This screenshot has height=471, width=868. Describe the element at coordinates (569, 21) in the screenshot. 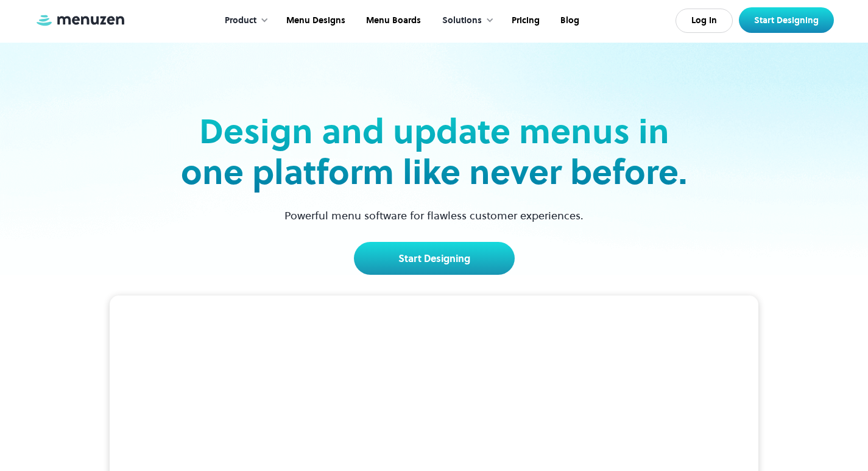

I see `a: Blog` at that location.